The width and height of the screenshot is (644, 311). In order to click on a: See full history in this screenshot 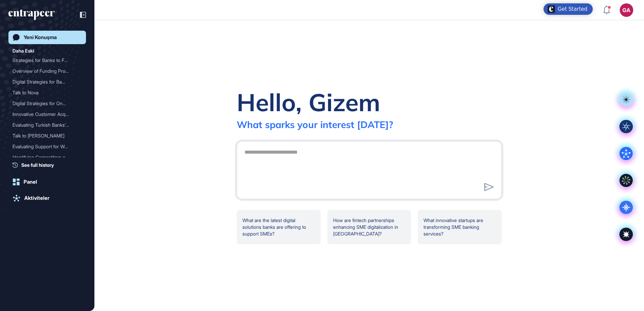, I will do `click(49, 165)`.